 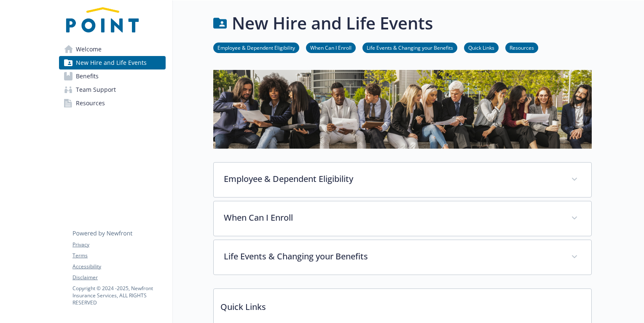 What do you see at coordinates (392, 257) in the screenshot?
I see `p: Life Events & Changing your Benefits` at bounding box center [392, 257].